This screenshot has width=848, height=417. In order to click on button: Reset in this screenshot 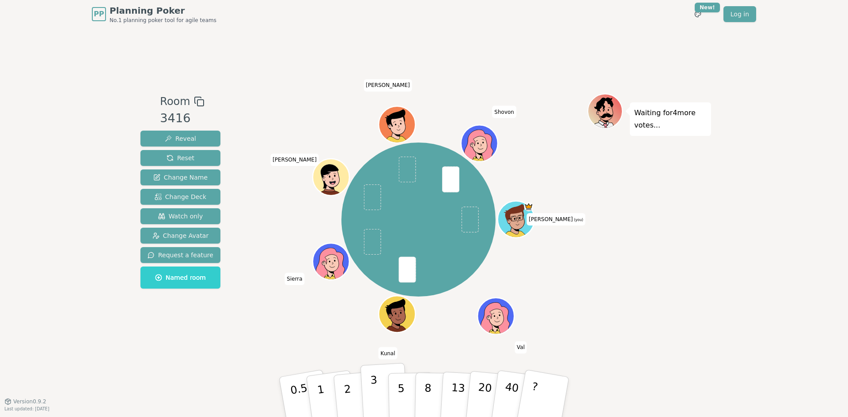, I will do `click(180, 158)`.